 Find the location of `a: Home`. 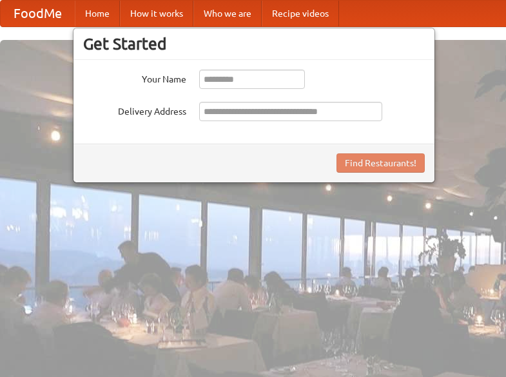

a: Home is located at coordinates (97, 14).